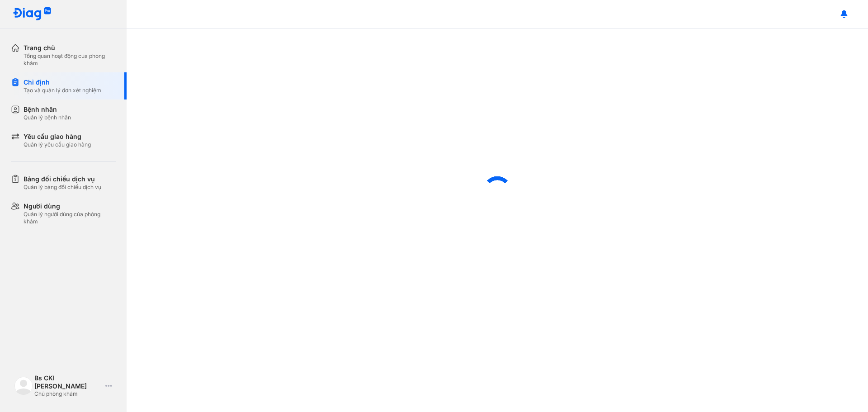 The height and width of the screenshot is (412, 868). I want to click on div: Bảng đối chiếu dịch vụ, so click(62, 179).